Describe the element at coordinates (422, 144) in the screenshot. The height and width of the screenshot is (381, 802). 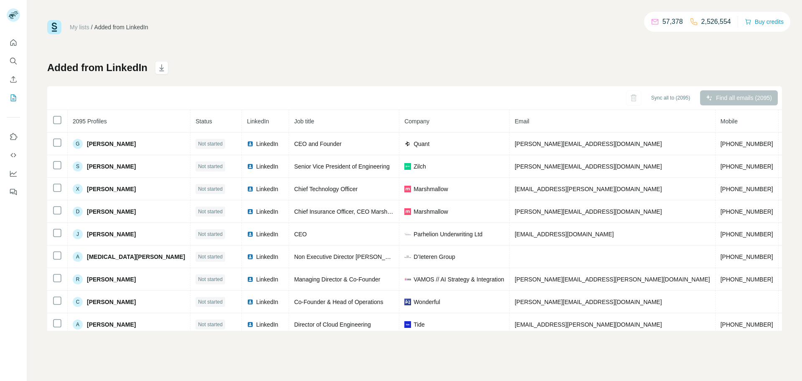
I see `span: Quant` at that location.